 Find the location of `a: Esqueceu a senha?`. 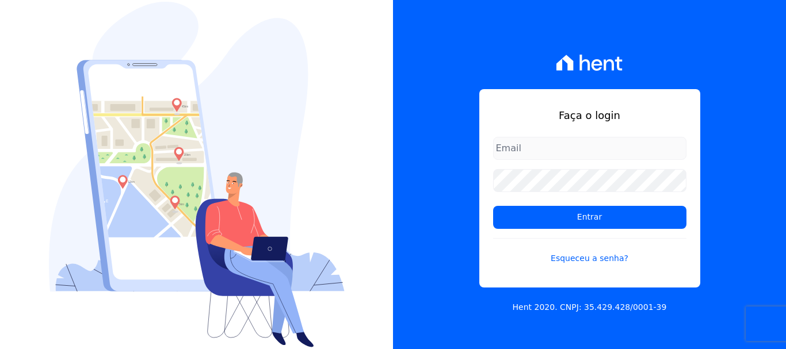

a: Esqueceu a senha? is located at coordinates (590, 251).